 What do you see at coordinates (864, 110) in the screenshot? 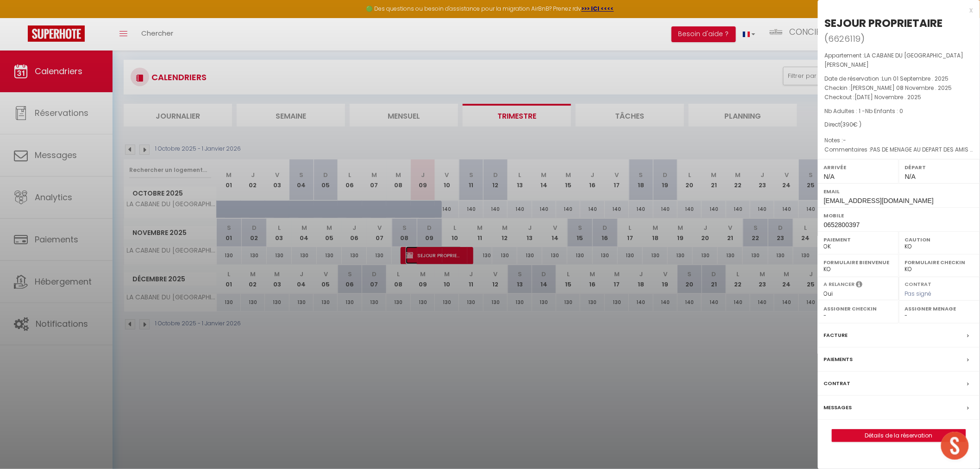
I see `span: Nb Adultes : 1 -` at bounding box center [864, 110].